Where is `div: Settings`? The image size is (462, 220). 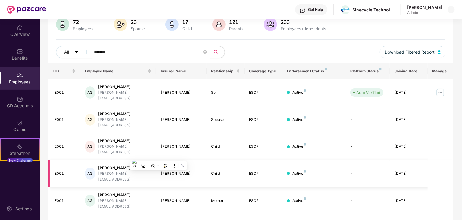
div: Settings is located at coordinates (23, 209).